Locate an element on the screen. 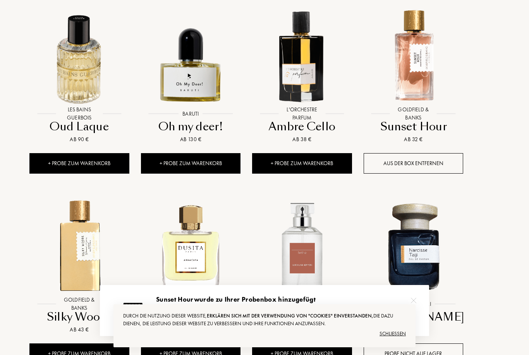 Image resolution: width=529 pixels, height=355 pixels. img: Narcisse Taiji Atelier Materi is located at coordinates (413, 246).